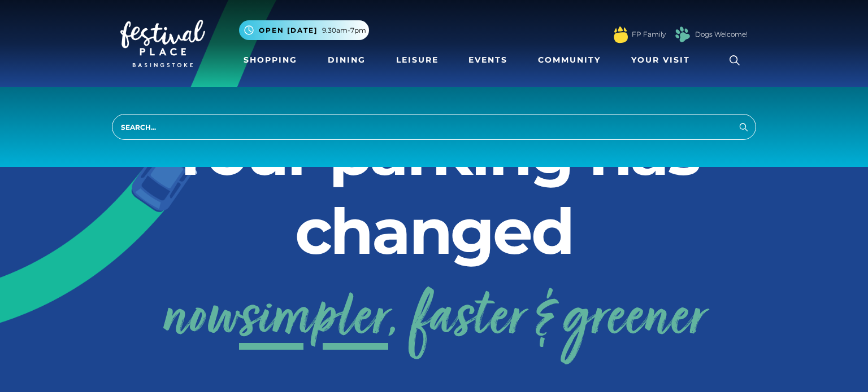 The image size is (868, 392). I want to click on a: Dogs Welcome!, so click(721, 35).